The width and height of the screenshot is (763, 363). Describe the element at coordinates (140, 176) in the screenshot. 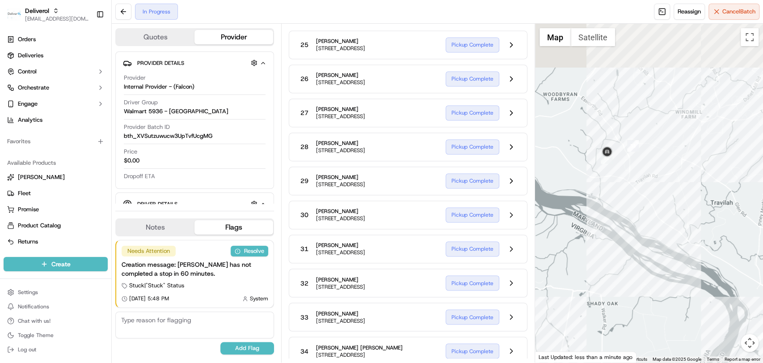

I see `span: Dropoff ETA` at that location.